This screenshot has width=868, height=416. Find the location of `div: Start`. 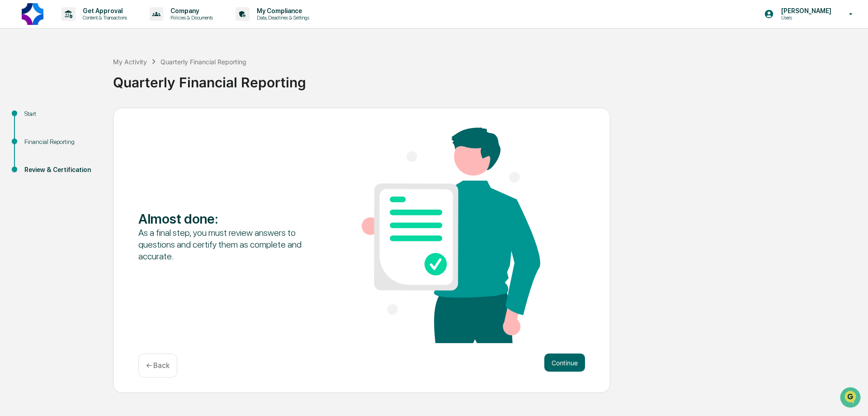

div: Start is located at coordinates (61, 114).